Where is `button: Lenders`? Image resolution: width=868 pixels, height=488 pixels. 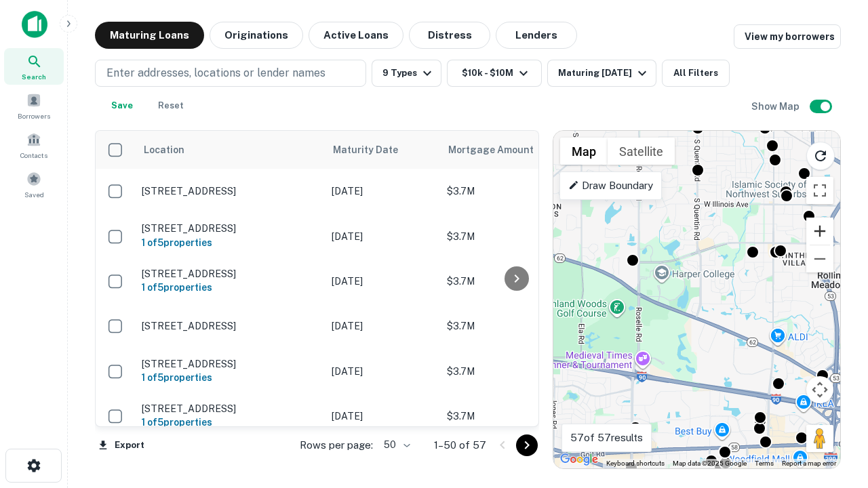
button: Lenders is located at coordinates (536, 35).